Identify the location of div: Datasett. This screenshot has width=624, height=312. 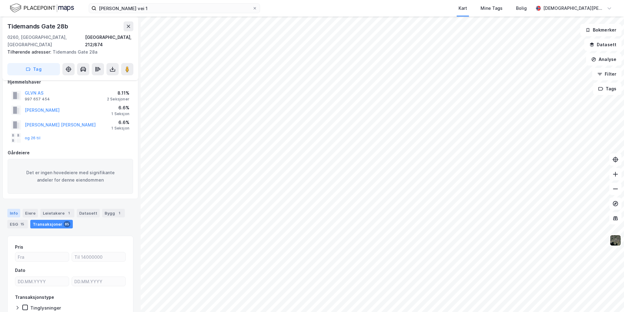
(88, 213).